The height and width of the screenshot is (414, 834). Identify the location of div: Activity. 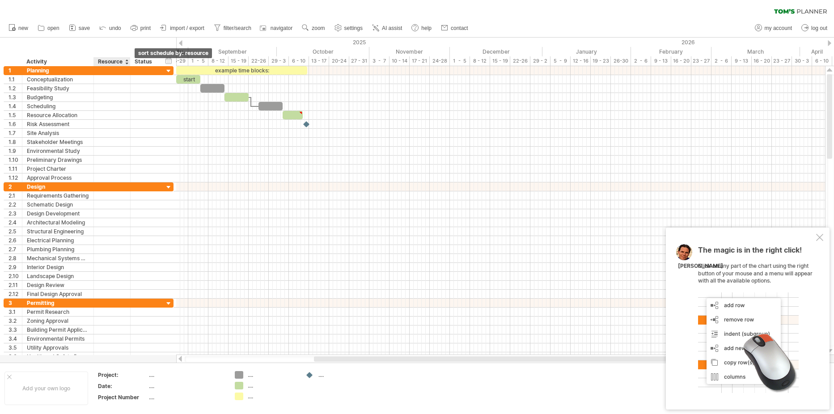
(57, 62).